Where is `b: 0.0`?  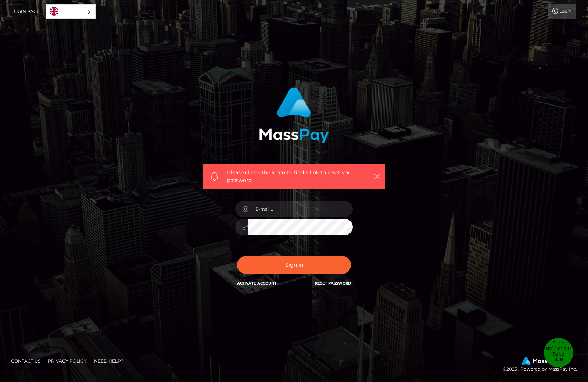
b: 0.0 is located at coordinates (558, 359).